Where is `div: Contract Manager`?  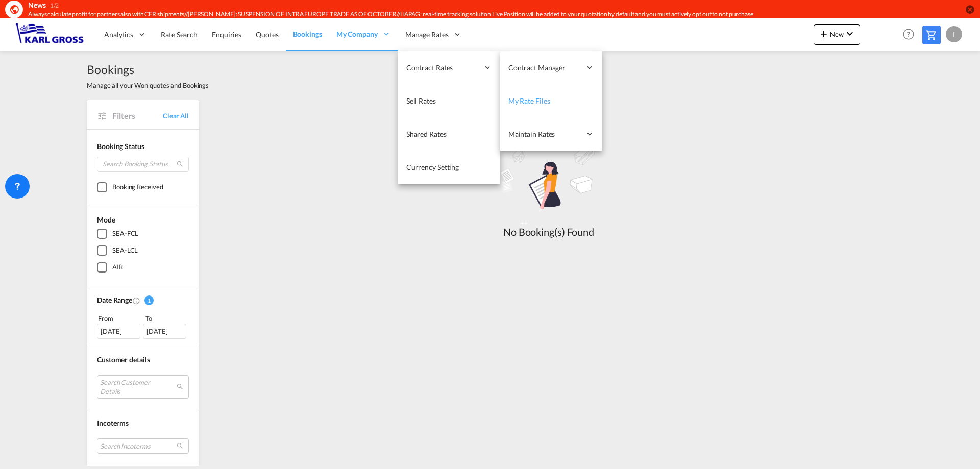
div: Contract Manager is located at coordinates (551, 67).